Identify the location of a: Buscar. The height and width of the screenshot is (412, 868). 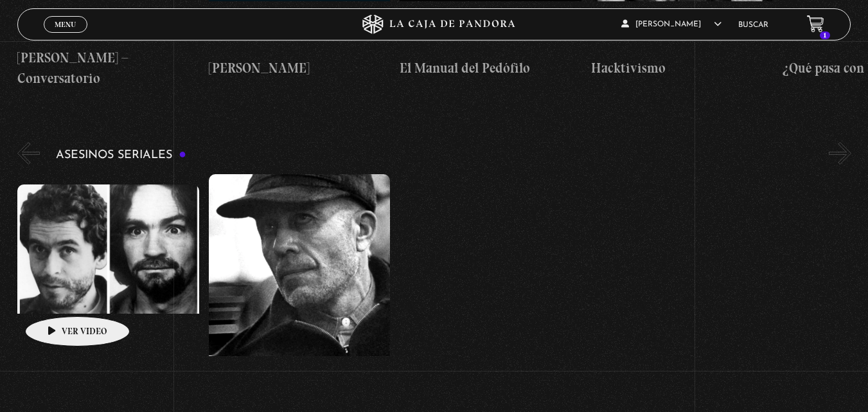
(753, 25).